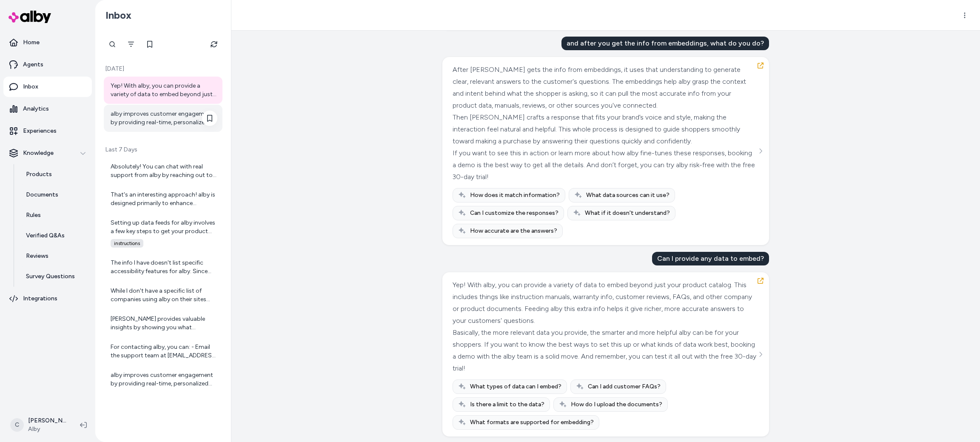 The height and width of the screenshot is (442, 980). I want to click on a: That's an interesting approach! alby is designed primarily to enhance customer engagement and boo..., so click(163, 199).